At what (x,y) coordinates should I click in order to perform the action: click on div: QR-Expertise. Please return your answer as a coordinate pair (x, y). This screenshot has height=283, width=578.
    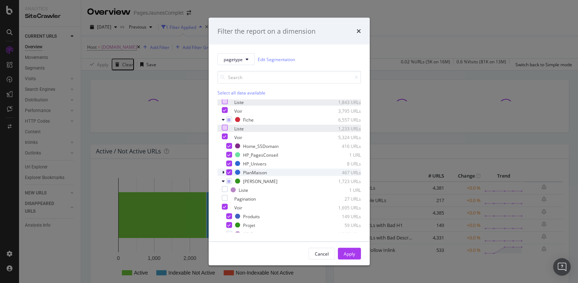
    Looking at the image, I should click on (256, 233).